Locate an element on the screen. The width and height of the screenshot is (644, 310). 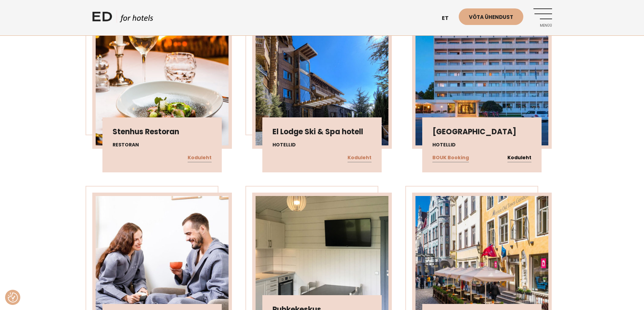
span: Menüü is located at coordinates (542, 25).